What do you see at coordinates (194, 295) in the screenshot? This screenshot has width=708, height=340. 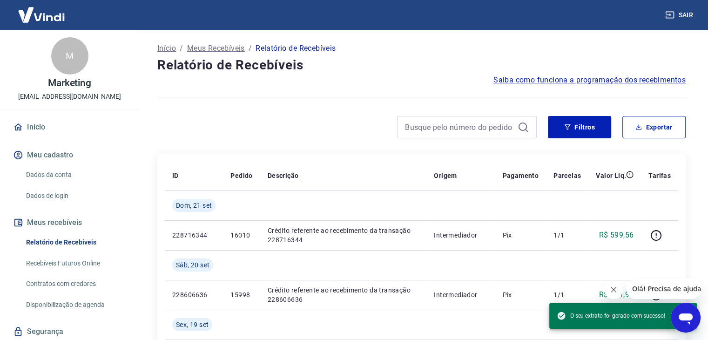 I see `p: 228606636` at bounding box center [194, 295].